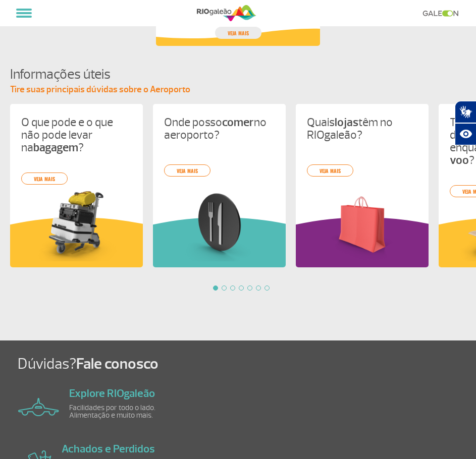 The image size is (476, 459). I want to click on img: amareloInformacoesUteis.svg, so click(76, 243).